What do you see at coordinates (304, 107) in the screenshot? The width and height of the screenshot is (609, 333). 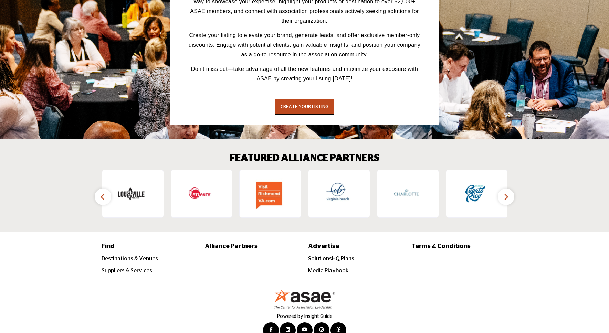 I see `span: CREATE YOUR LISTING` at bounding box center [304, 107].